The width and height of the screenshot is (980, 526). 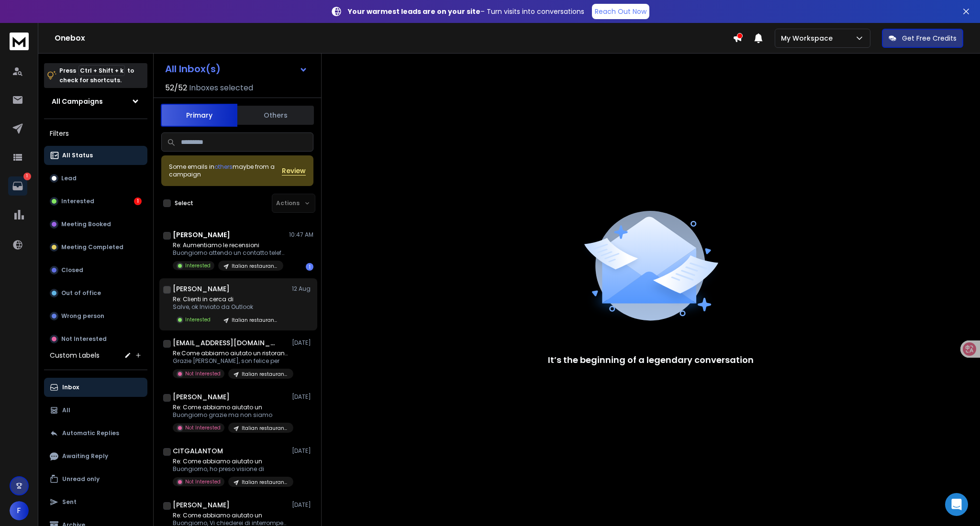 I want to click on p: Sent, so click(x=69, y=502).